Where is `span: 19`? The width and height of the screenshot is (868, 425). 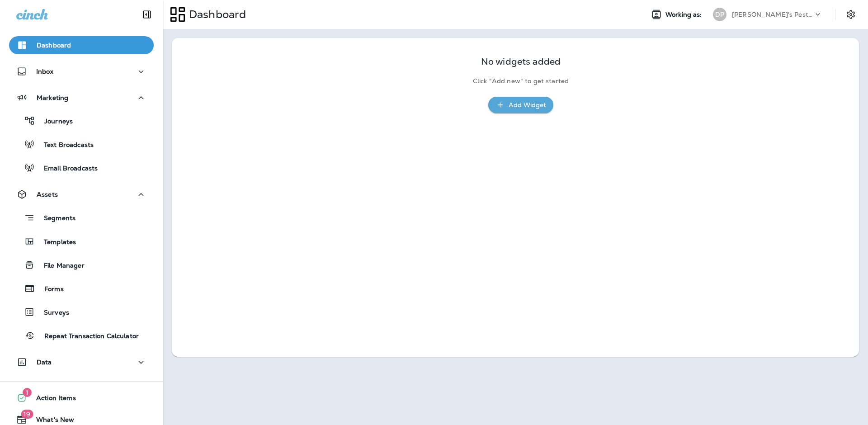 span: 19 is located at coordinates (27, 415).